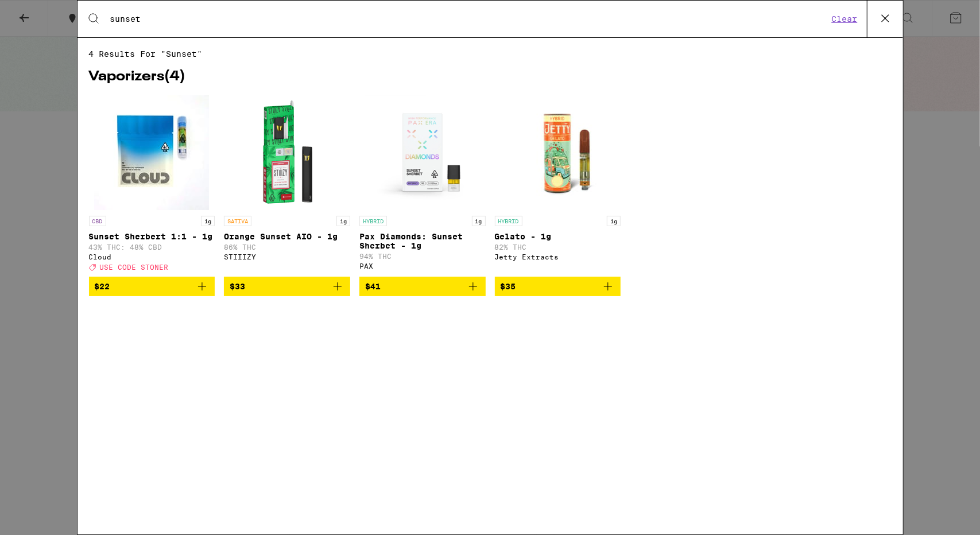 This screenshot has width=980, height=535. Describe the element at coordinates (45, 13) in the screenshot. I see `span: Hi. Need any help?` at that location.